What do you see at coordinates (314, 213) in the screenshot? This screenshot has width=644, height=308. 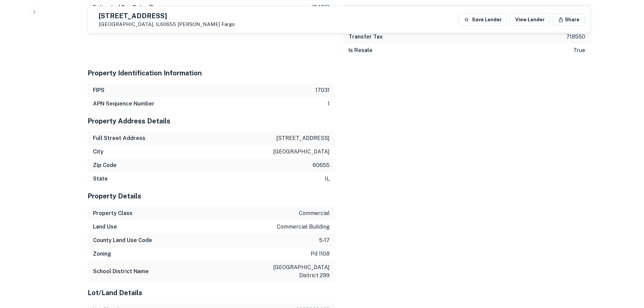 I see `p: commercial` at bounding box center [314, 213].